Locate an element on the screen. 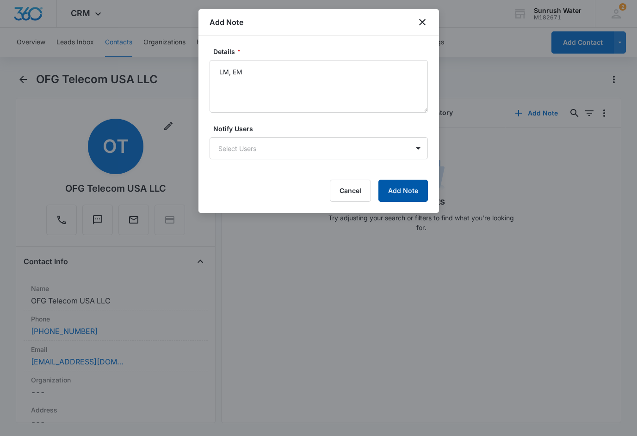 Image resolution: width=637 pixels, height=436 pixels. label: Notify Users is located at coordinates (322, 129).